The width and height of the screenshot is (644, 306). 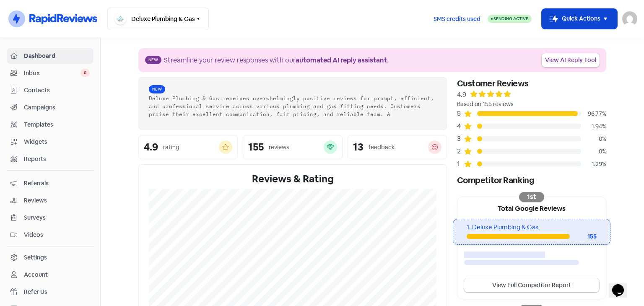 I want to click on span: Reports, so click(x=57, y=159).